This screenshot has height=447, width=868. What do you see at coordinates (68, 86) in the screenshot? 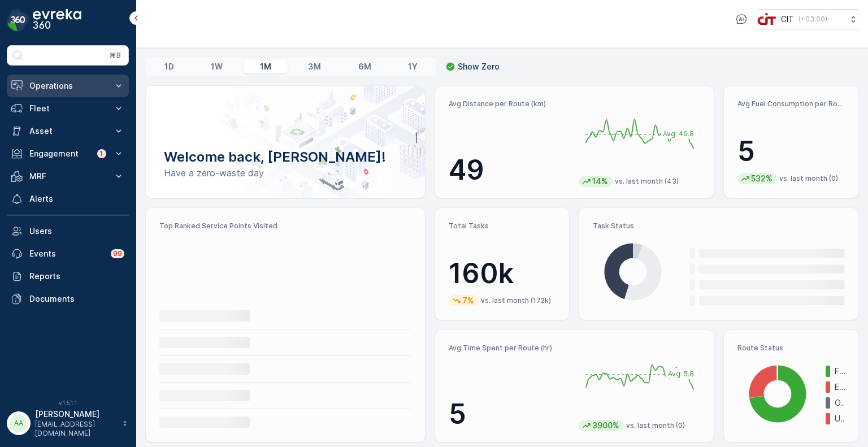
I see `button: Operations` at bounding box center [68, 86].